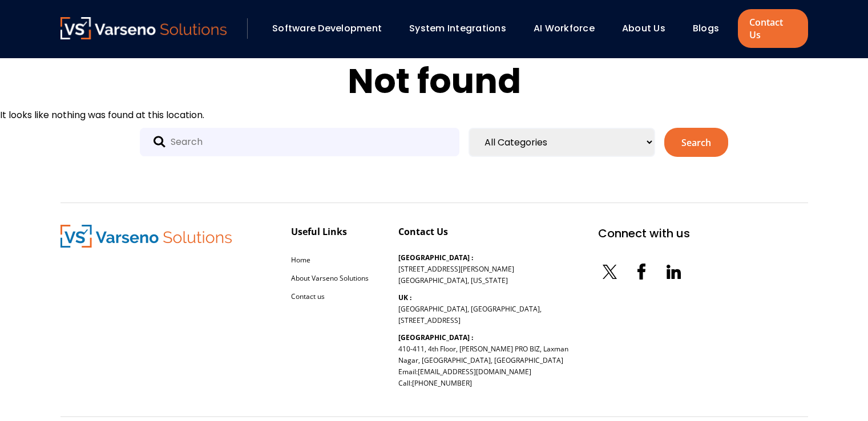 Image resolution: width=868 pixels, height=421 pixels. I want to click on div: System Integrations, so click(463, 28).